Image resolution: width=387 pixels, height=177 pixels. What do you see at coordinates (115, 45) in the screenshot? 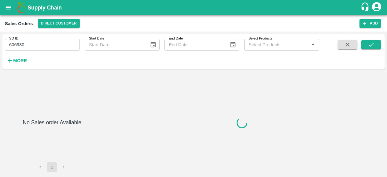
I see `input: Start Date` at bounding box center [115, 45].